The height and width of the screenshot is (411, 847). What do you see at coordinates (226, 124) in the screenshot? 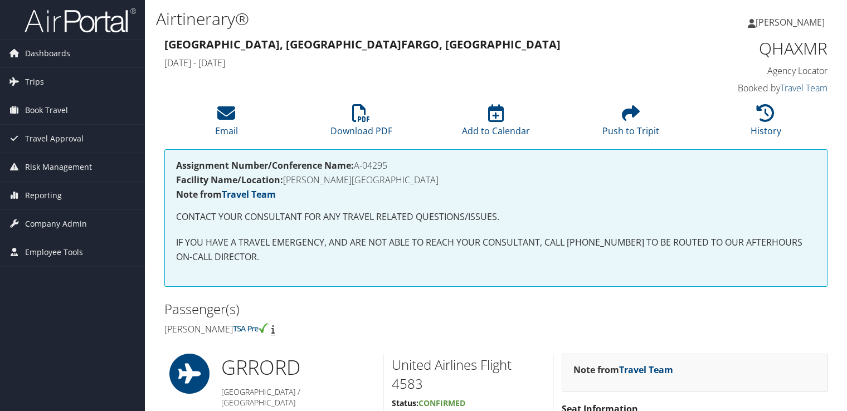
I see `a: Email` at bounding box center [226, 124].